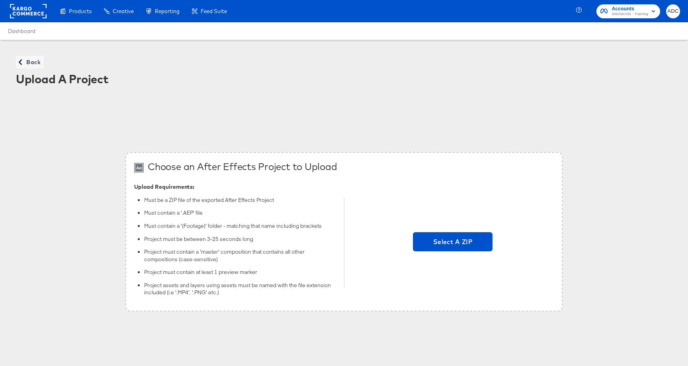  What do you see at coordinates (214, 11) in the screenshot?
I see `span: Feed Suite` at bounding box center [214, 11].